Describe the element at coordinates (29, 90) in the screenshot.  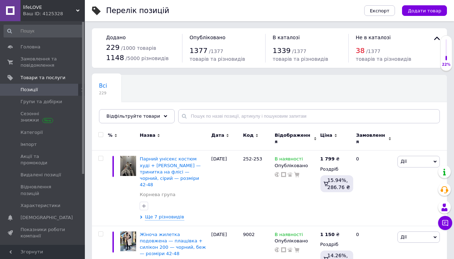
I see `span: Позиції` at that location.